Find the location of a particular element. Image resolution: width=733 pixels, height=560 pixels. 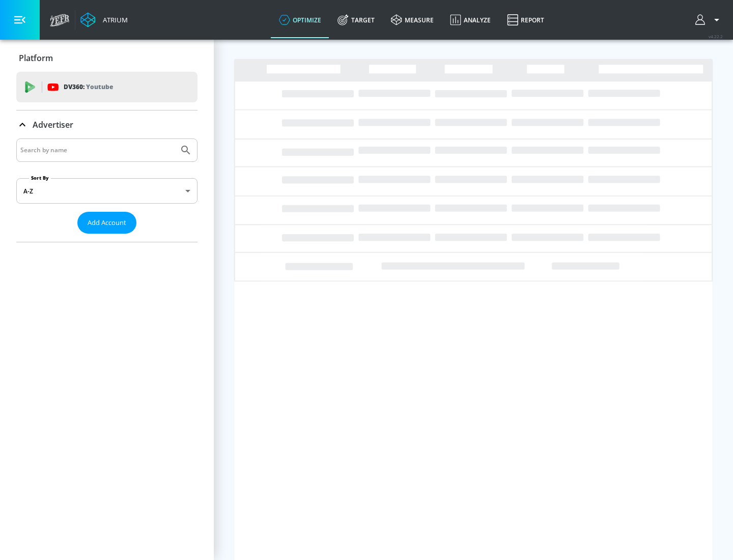

p: DV360: is located at coordinates (88, 87).